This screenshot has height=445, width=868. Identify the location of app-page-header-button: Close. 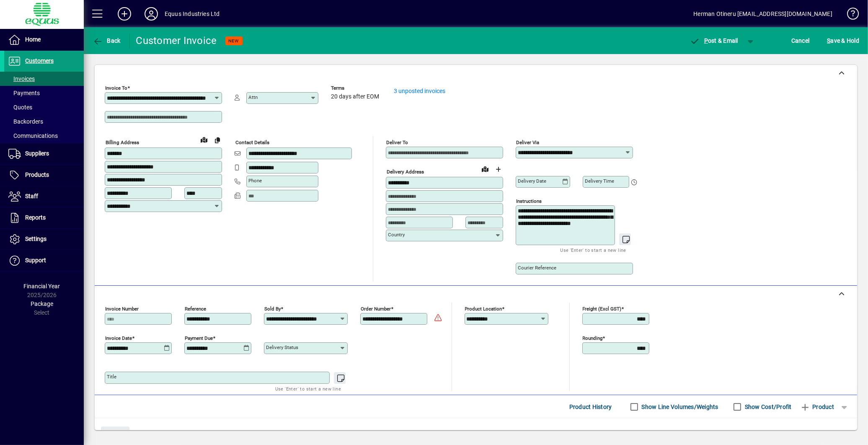
(115, 434).